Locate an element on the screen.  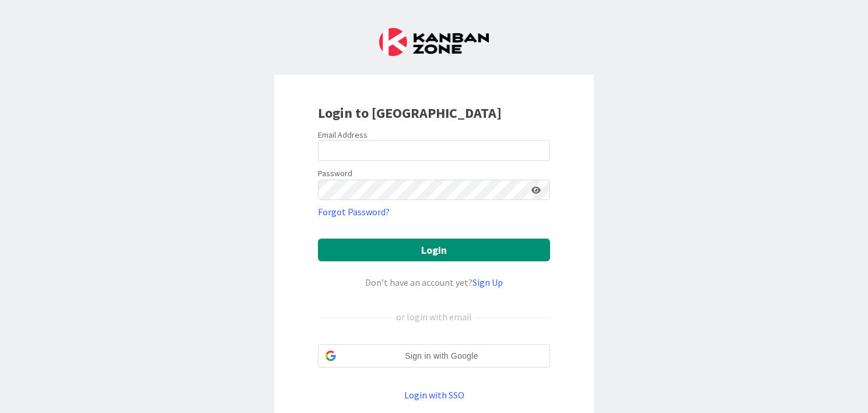
label: Email Address is located at coordinates (343, 134).